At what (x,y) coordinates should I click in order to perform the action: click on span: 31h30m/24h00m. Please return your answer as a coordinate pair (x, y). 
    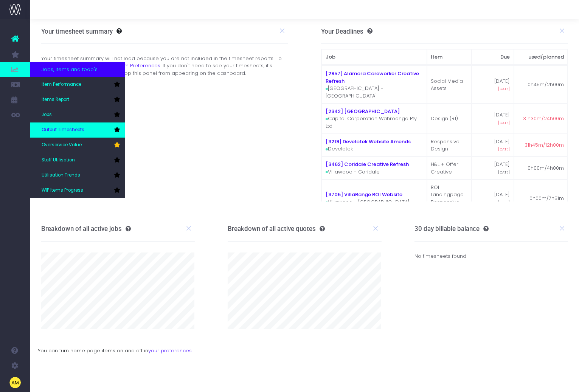
    Looking at the image, I should click on (544, 119).